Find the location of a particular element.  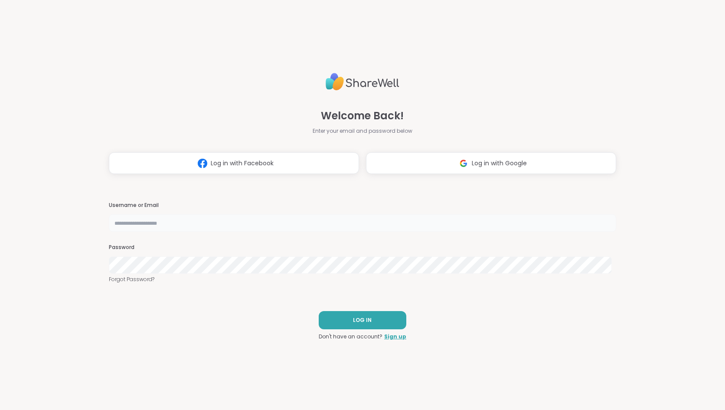

span: LOG IN is located at coordinates (362, 320).